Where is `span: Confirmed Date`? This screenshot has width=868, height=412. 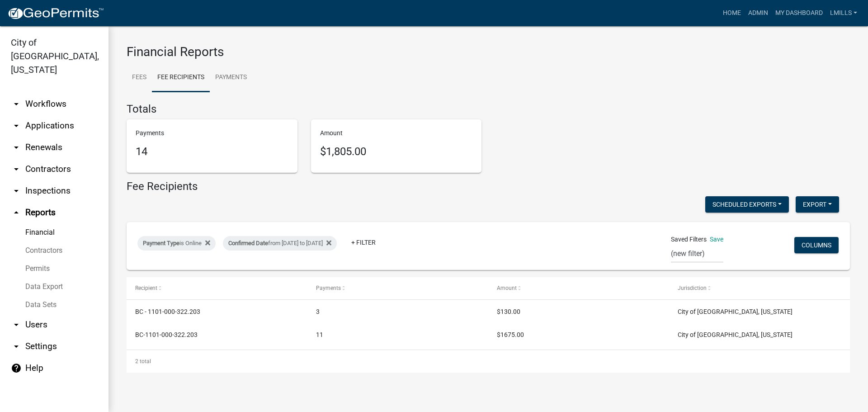
span: Confirmed Date is located at coordinates (248, 243).